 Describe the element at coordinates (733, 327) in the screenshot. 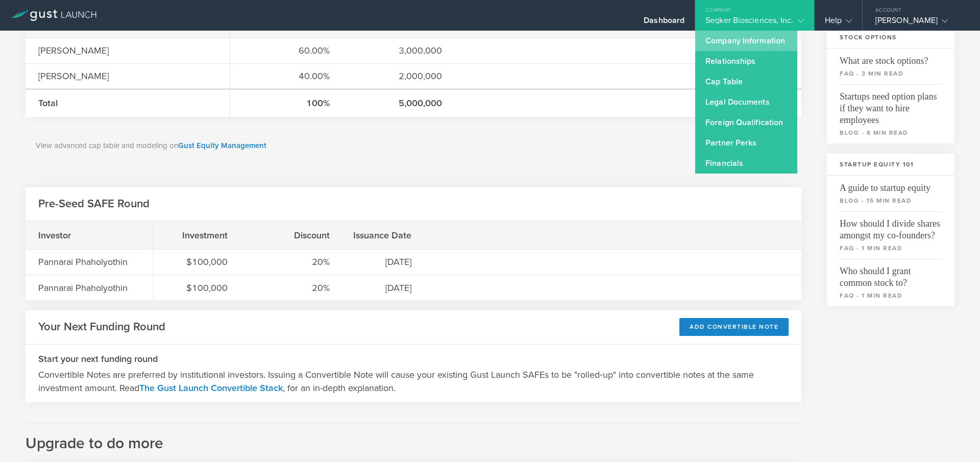

I see `div: Add Convertible Note` at that location.